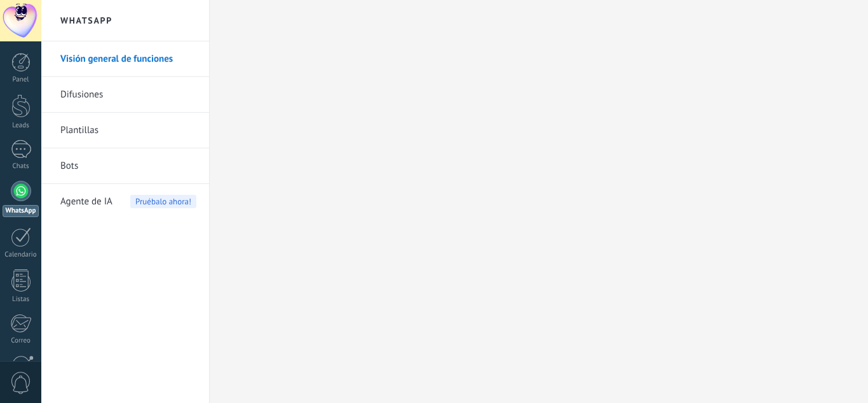  Describe the element at coordinates (128, 202) in the screenshot. I see `a: Agente de IA Pruébalo ahora!` at that location.